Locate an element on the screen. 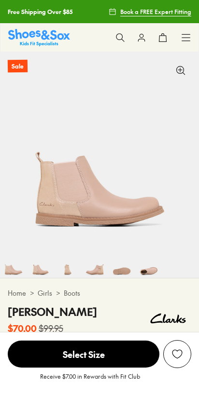 Image resolution: width=199 pixels, height=397 pixels. img: SNS_Logo_Responsive.svg is located at coordinates (39, 37).